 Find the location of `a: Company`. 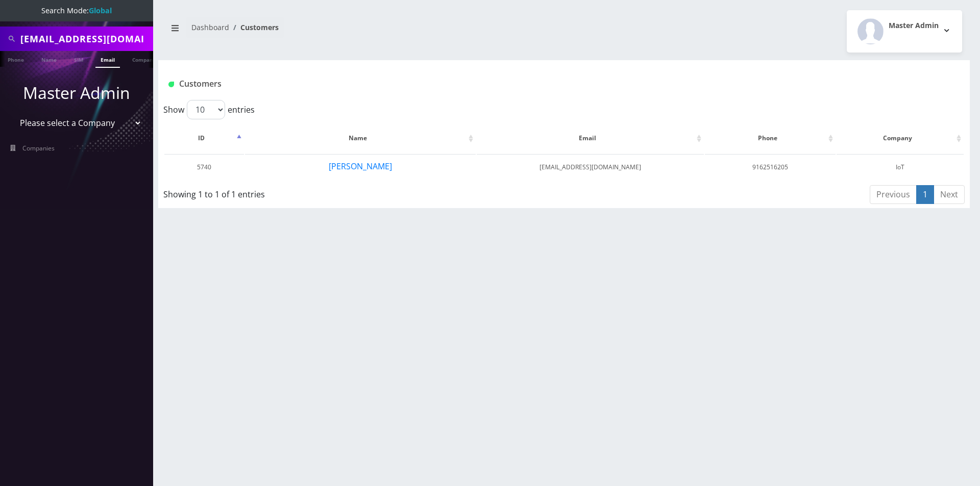

a: Company is located at coordinates (144, 58).